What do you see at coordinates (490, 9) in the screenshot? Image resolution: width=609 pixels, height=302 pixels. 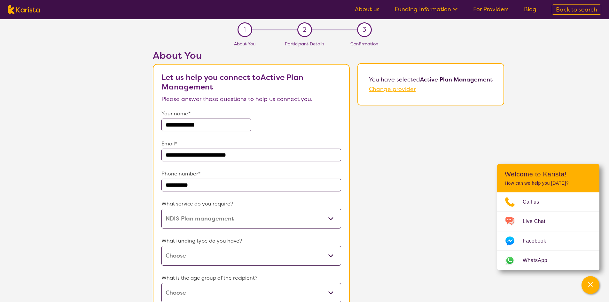 I see `a: For Providers` at bounding box center [490, 9].